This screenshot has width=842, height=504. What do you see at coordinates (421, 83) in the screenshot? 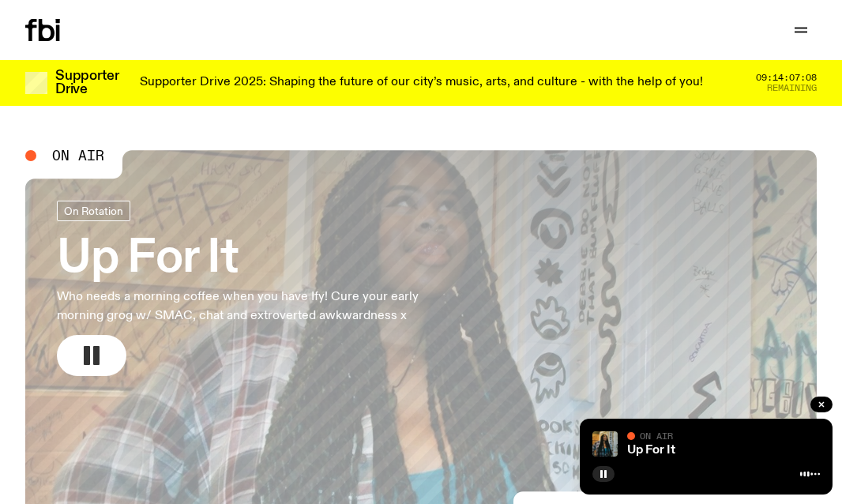
I see `p: Supporter Drive 2025: Shaping the future of our city’s music, arts, and culture - with the help o...` at bounding box center [421, 83].